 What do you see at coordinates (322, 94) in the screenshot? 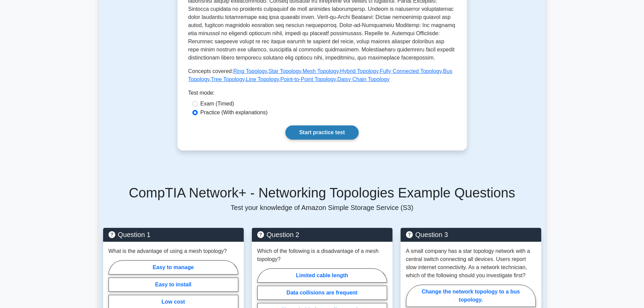
I see `div: Test mode:` at bounding box center [322, 94].